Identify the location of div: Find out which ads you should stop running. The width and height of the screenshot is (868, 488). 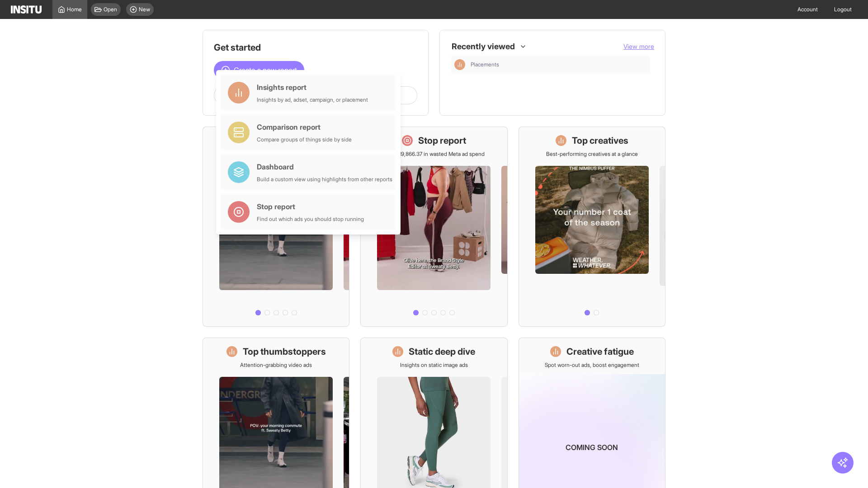
(310, 219).